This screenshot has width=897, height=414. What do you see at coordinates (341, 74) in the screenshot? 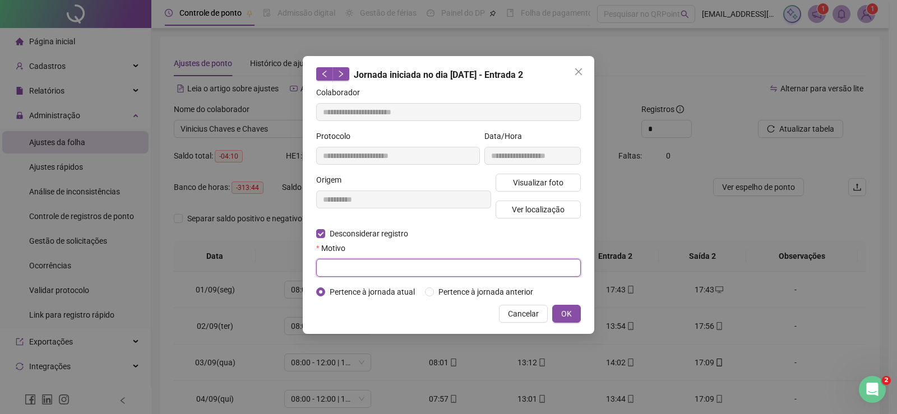
I see `button: right` at bounding box center [341, 74].